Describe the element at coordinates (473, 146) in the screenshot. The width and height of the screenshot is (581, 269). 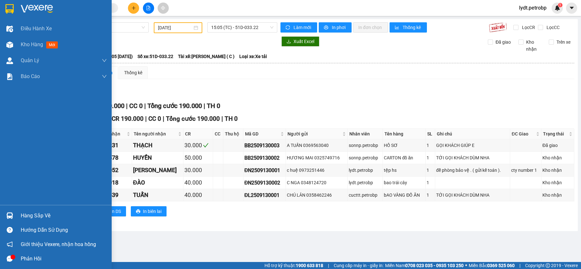
I see `div: GỌI KHÁCH GIÚP E` at that location.